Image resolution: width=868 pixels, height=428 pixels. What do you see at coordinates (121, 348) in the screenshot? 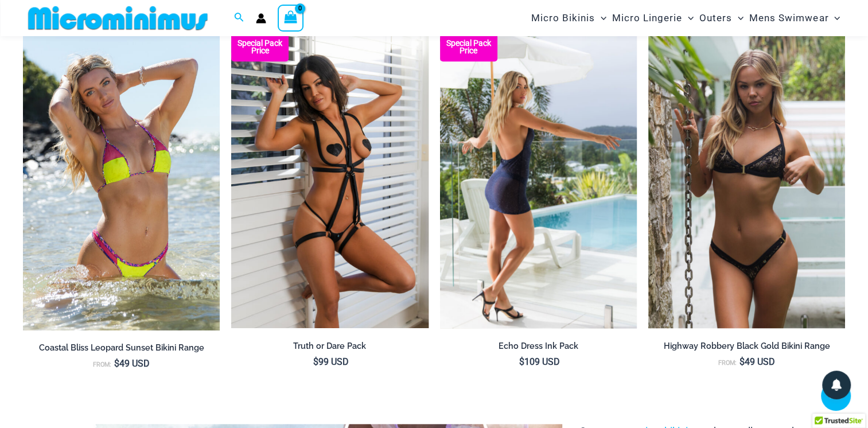
I see `h2: Coastal Bliss Leopard Sunset Bikini Range` at bounding box center [121, 348].